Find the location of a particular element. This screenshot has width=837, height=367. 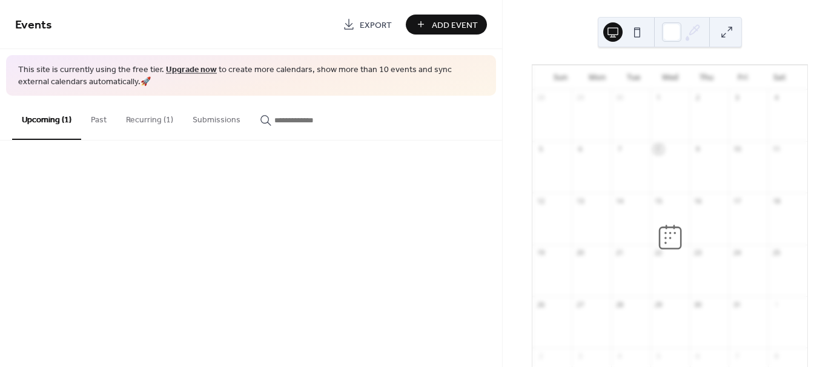

button: Add Event is located at coordinates (446, 24).